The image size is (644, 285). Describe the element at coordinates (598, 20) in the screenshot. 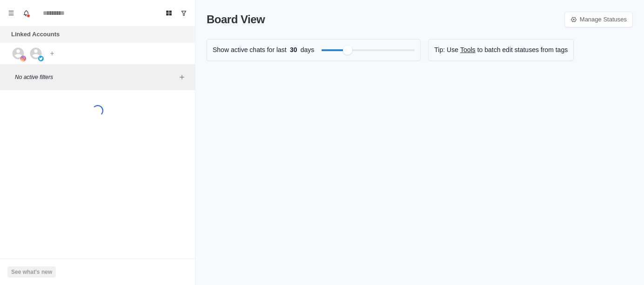

I see `a: Manage Statuses` at that location.